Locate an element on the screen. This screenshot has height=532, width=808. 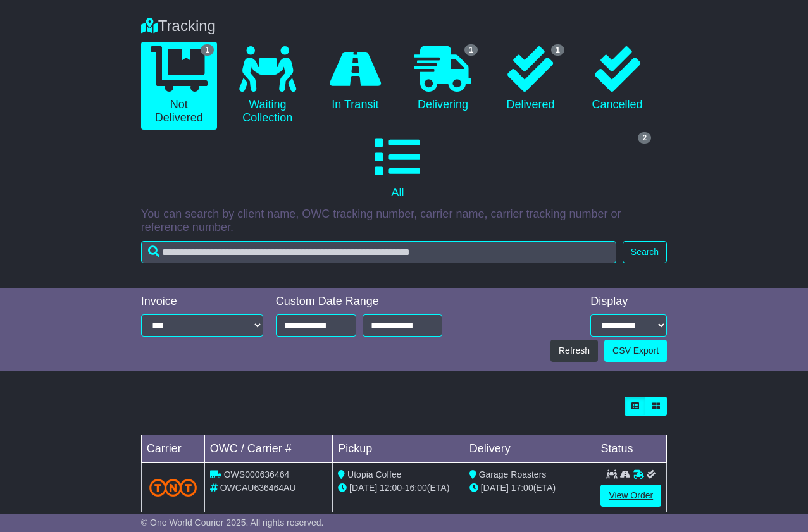
span: 12:00 is located at coordinates (391, 487).